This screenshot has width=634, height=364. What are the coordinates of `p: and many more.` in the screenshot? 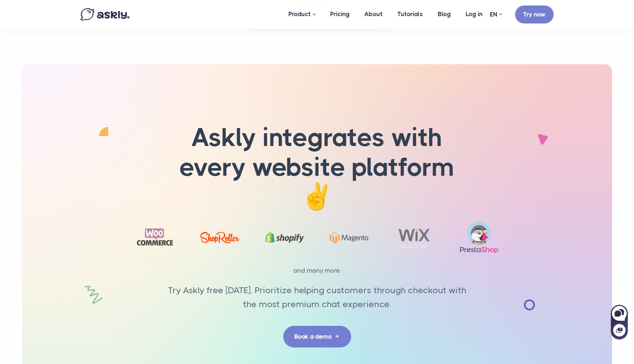 It's located at (317, 270).